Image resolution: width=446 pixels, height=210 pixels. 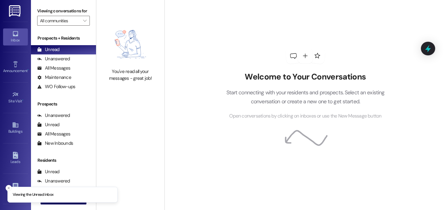 What do you see at coordinates (130, 44) in the screenshot?
I see `img: empty-state` at bounding box center [130, 44].